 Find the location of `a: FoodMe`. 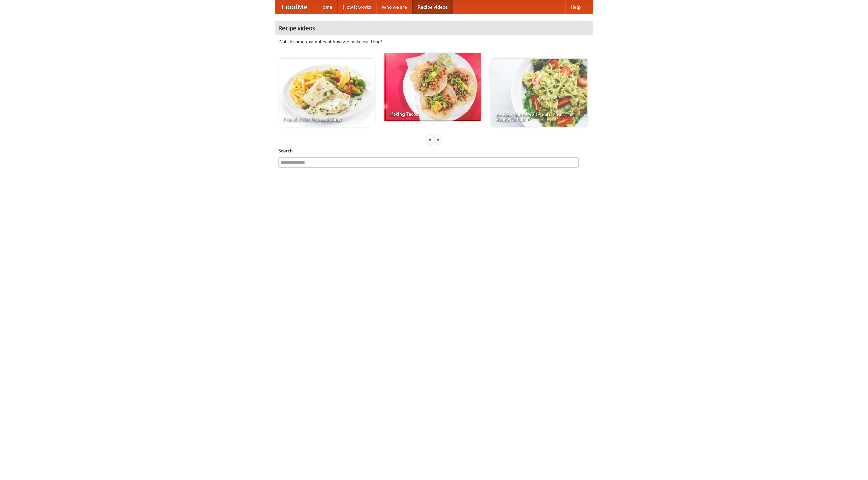

a: FoodMe is located at coordinates (294, 7).